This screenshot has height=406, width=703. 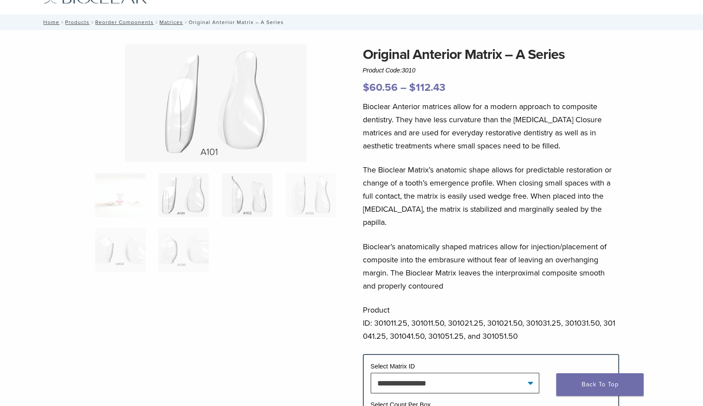 What do you see at coordinates (310, 195) in the screenshot?
I see `img: Original Anterior Matrix - A Series - Image 4` at bounding box center [310, 195].